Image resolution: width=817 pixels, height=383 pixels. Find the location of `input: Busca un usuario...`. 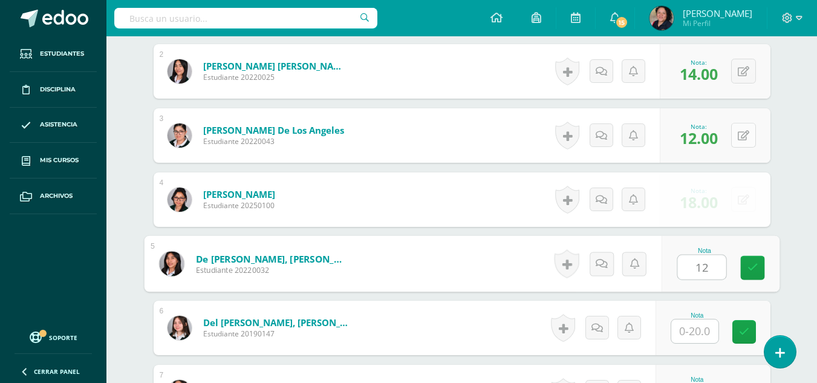

input: Busca un usuario... is located at coordinates (246, 18).